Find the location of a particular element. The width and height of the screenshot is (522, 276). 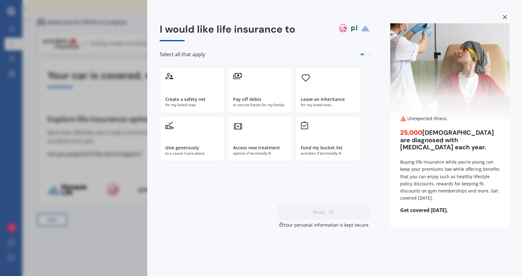

div: Leave an inheritance is located at coordinates (323, 99).